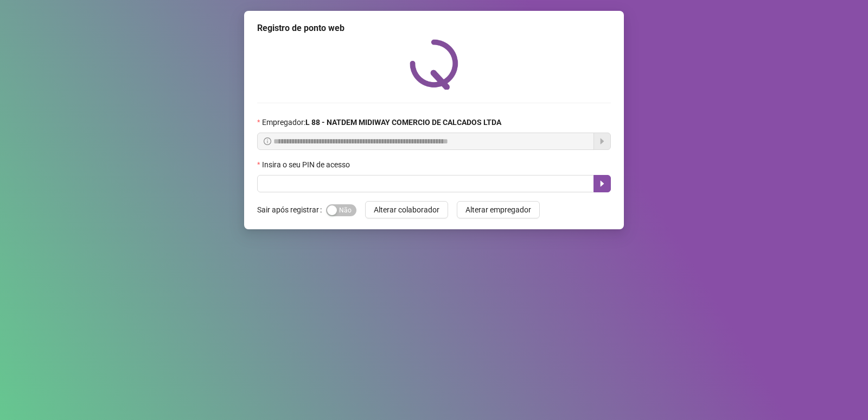  What do you see at coordinates (602, 183) in the screenshot?
I see `span: caret-right` at bounding box center [602, 183].